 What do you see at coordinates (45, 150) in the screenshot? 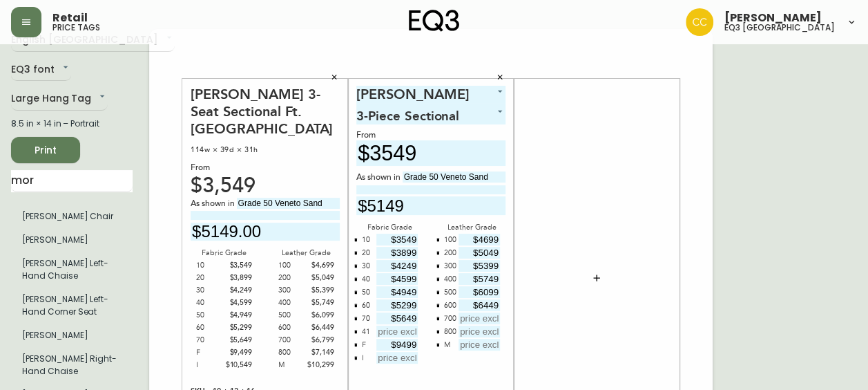
I see `button: Print` at bounding box center [45, 150].